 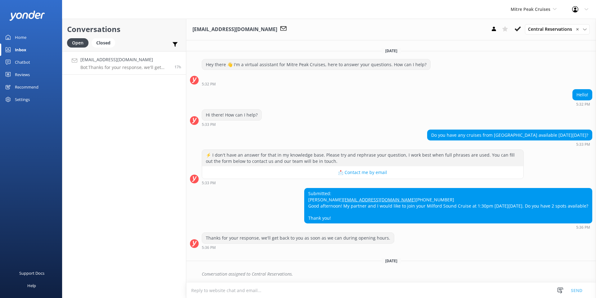 I want to click on span: Mitre Peak Cruises, so click(x=530, y=9).